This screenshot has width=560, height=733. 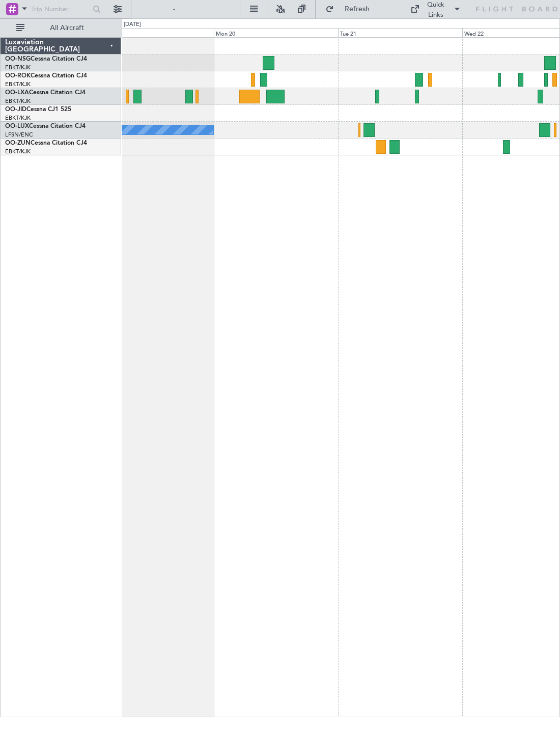 I want to click on a: OO-LUXCessna Citation CJ4, so click(x=45, y=126).